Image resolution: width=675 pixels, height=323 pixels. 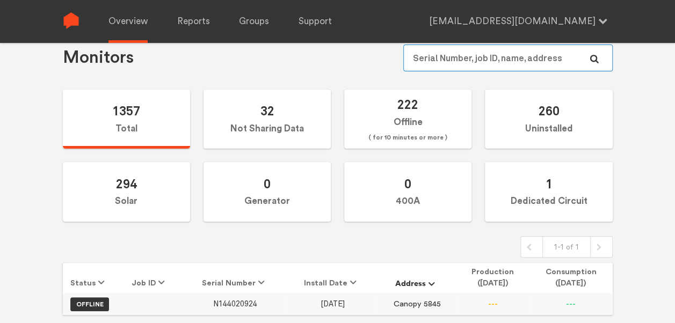 What do you see at coordinates (548, 119) in the screenshot?
I see `label: Uninstalled` at bounding box center [548, 119].